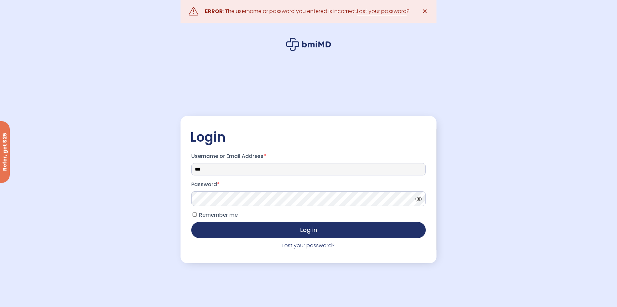  I want to click on label: Username or Email Address, so click(308, 156).